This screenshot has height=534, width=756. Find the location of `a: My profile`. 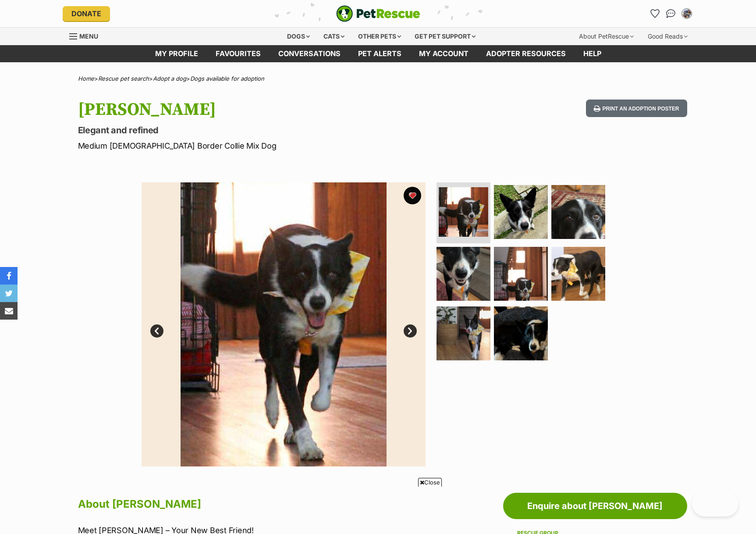

a: My profile is located at coordinates (177, 54).